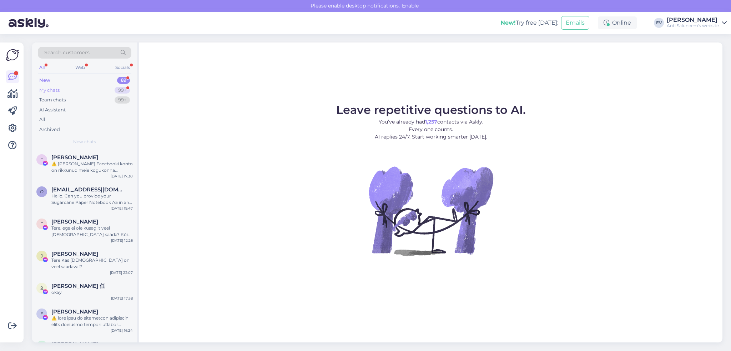  What do you see at coordinates (431, 210) in the screenshot?
I see `img: No Chat active` at bounding box center [431, 210].